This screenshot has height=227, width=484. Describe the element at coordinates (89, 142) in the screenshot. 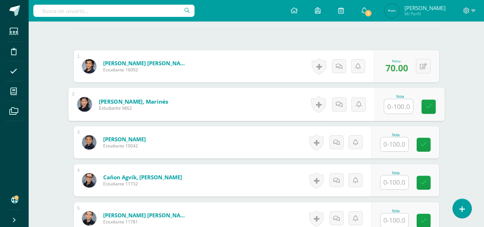

I see `img: 13159c9cff8bfa93db6208bf011f730b.png` at that location.